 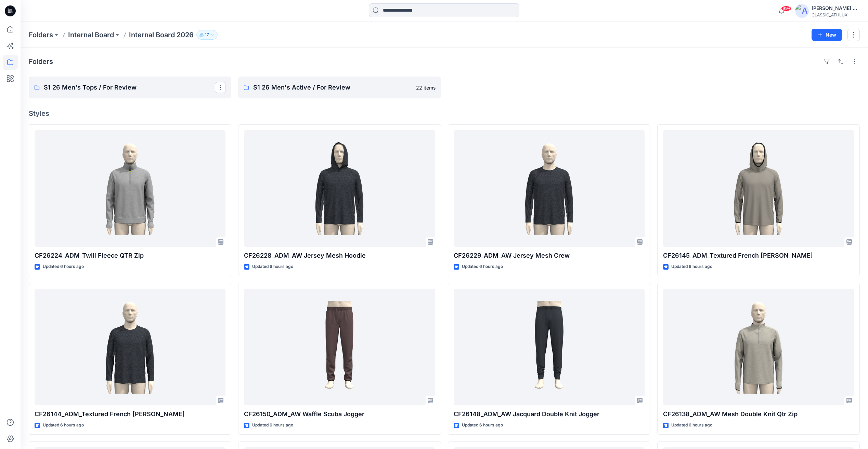 I want to click on button: New, so click(x=826, y=35).